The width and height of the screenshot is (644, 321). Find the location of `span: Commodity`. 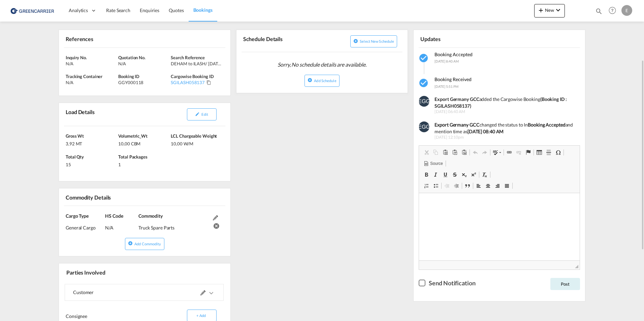

span: Commodity is located at coordinates (150, 216).